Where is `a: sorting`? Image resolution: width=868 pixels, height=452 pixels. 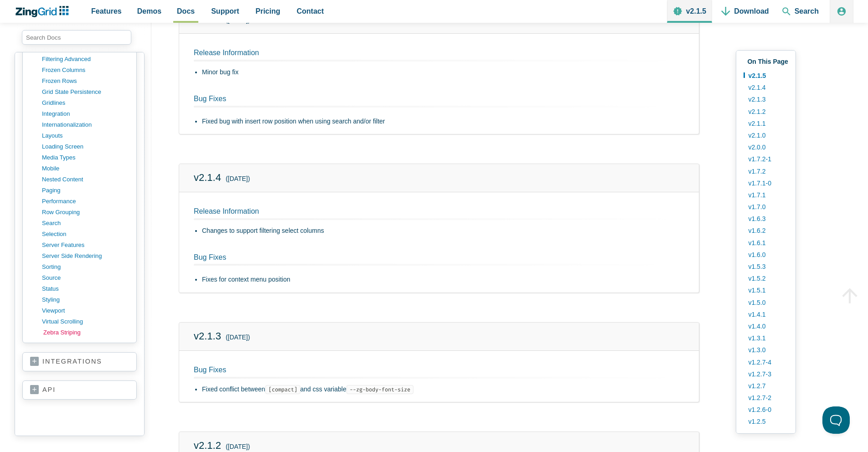
a: sorting is located at coordinates (86, 267).